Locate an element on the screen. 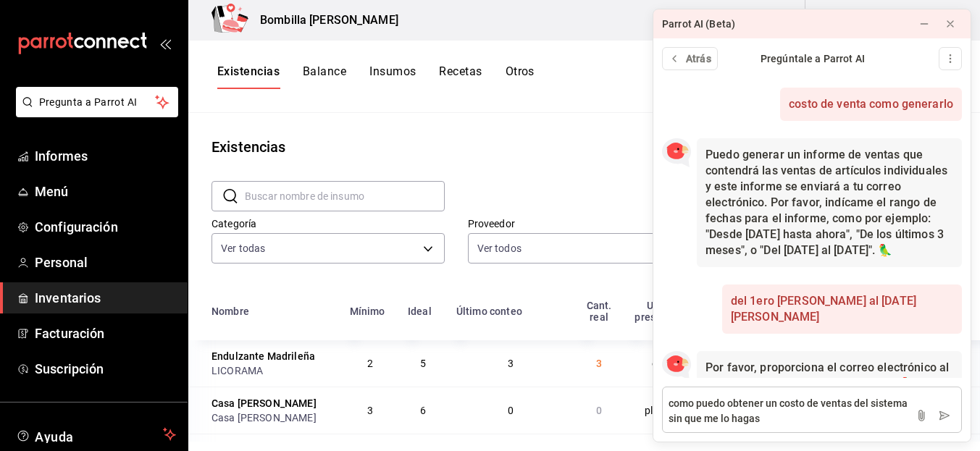 The height and width of the screenshot is (451, 980). font: LICORAMA is located at coordinates (237, 371).